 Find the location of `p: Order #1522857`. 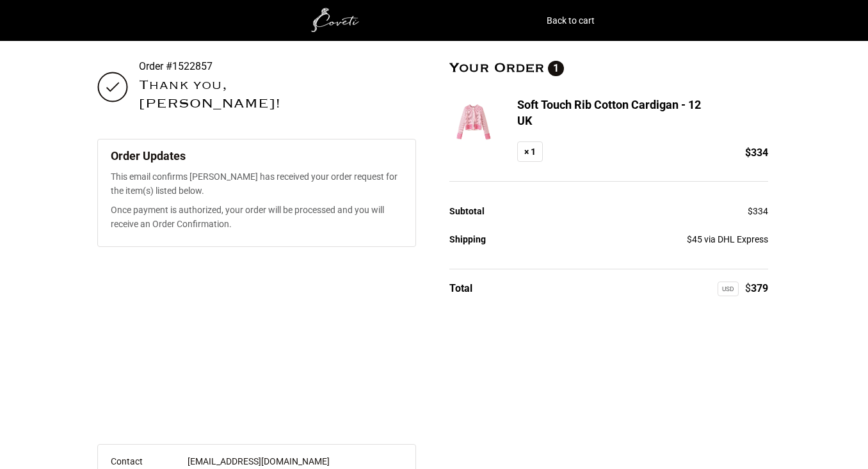

p: Order #1522857 is located at coordinates (250, 66).